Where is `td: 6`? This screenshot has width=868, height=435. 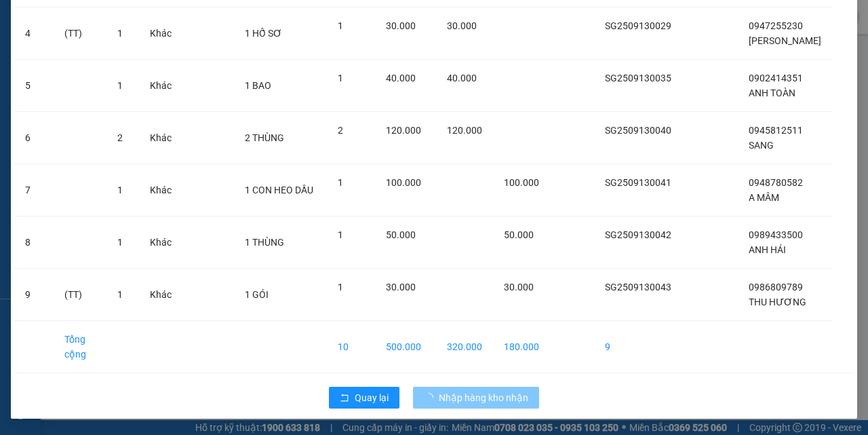 td: 6 is located at coordinates (34, 138).